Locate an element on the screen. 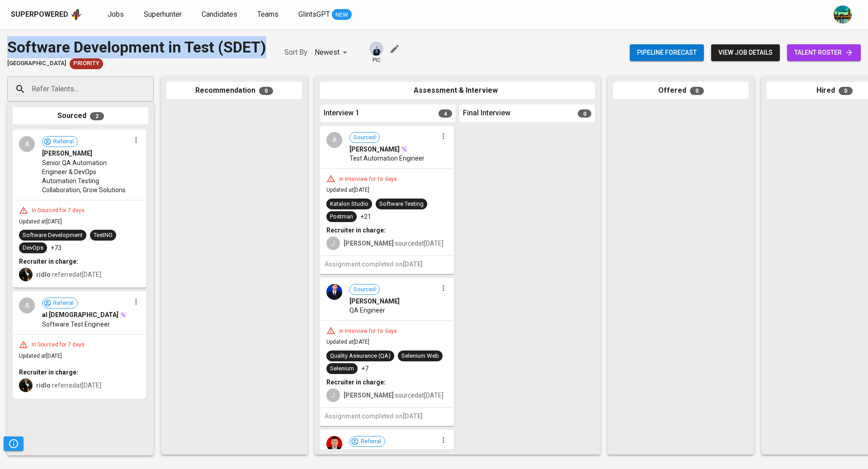 This screenshot has width=868, height=469. span: Candidates is located at coordinates (219, 14).